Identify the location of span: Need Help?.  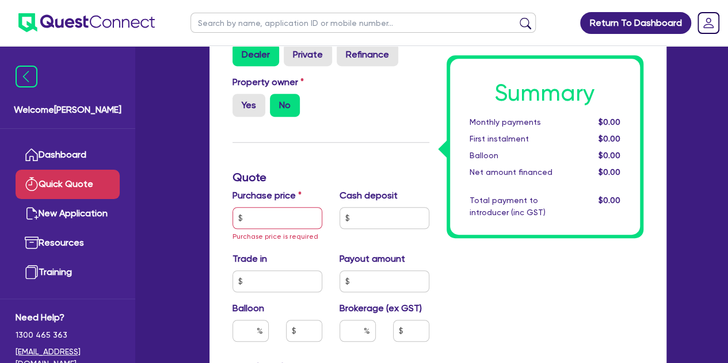
(67, 318).